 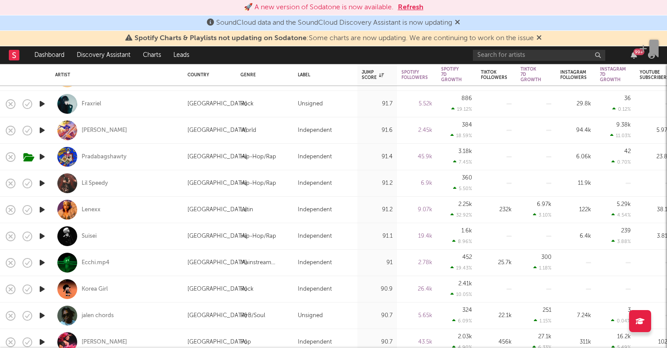 I want to click on div: 22.1k, so click(x=497, y=316).